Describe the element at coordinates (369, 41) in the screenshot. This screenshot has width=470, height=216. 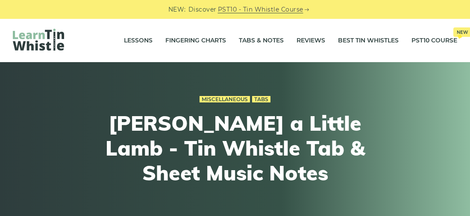
I see `a: Best Tin Whistles` at that location.